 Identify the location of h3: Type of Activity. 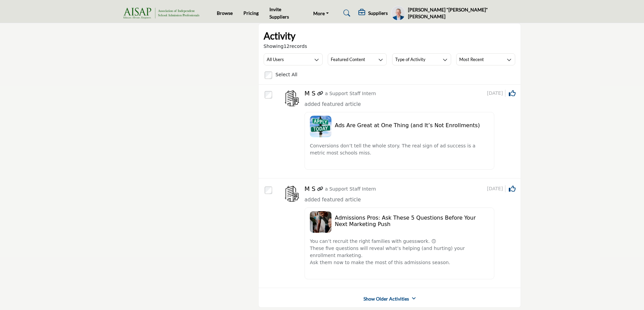
(410, 59).